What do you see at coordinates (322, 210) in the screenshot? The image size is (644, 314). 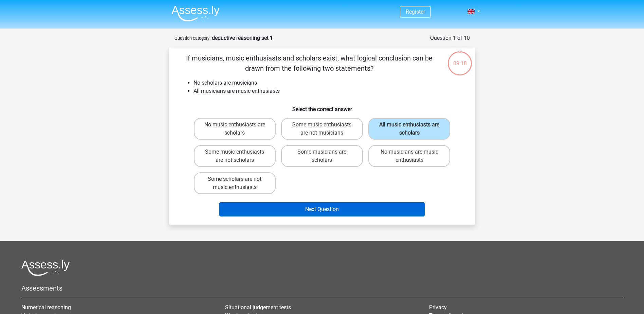 I see `button: Next Question` at bounding box center [322, 210].